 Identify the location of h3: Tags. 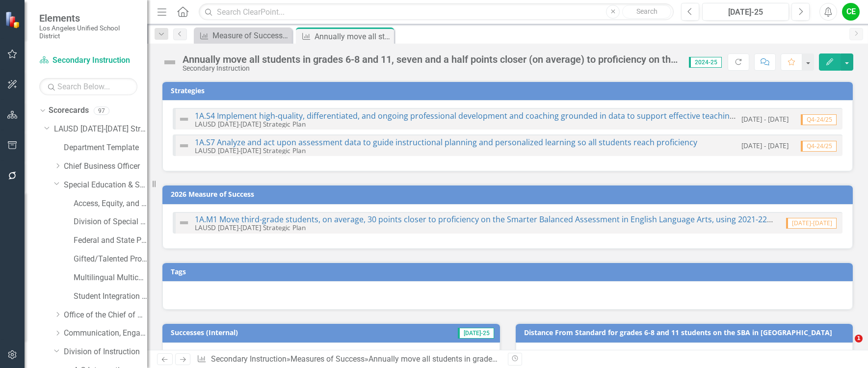
(510, 271).